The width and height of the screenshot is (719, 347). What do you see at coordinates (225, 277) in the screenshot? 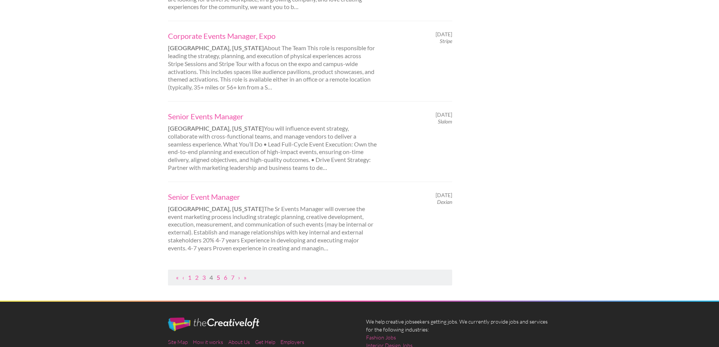
I see `a: Page 6` at bounding box center [225, 277].